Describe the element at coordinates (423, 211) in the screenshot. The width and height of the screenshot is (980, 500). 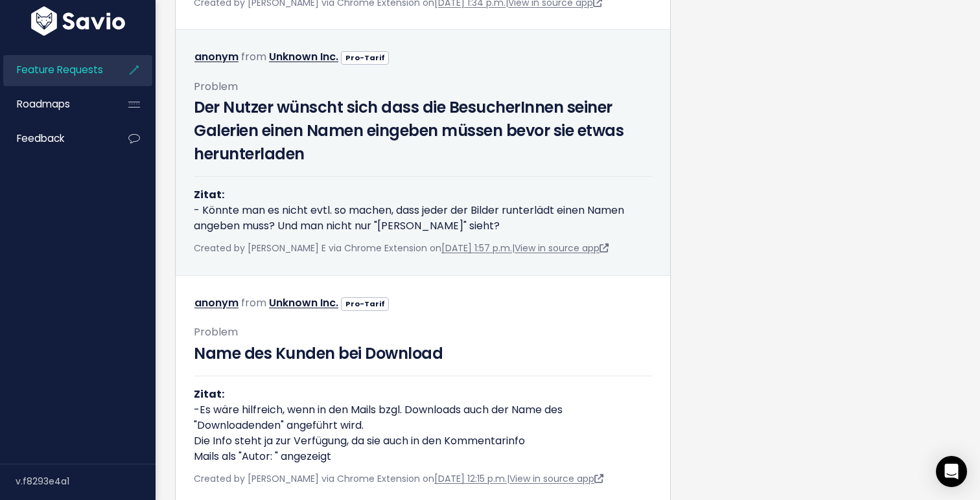
I see `p: - Könnte man es nicht evtl. so machen, dass jeder der Bilder runterlädt einen Namen angeben muss?...` at that location.